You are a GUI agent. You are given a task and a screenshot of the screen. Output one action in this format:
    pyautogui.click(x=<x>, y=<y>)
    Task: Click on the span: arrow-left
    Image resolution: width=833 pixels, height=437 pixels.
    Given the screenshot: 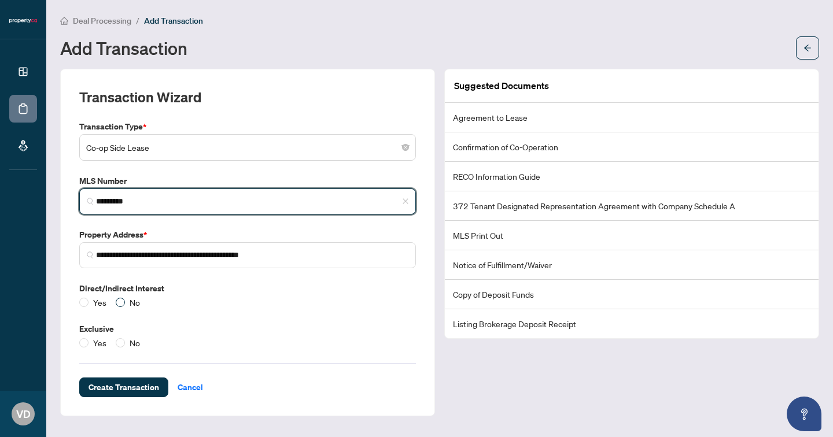 What is the action you would take?
    pyautogui.click(x=807, y=48)
    